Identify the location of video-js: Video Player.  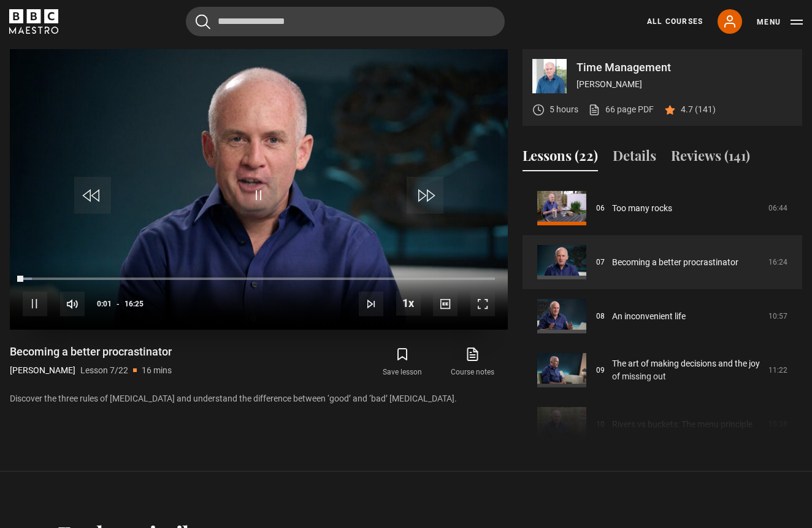
(259, 189).